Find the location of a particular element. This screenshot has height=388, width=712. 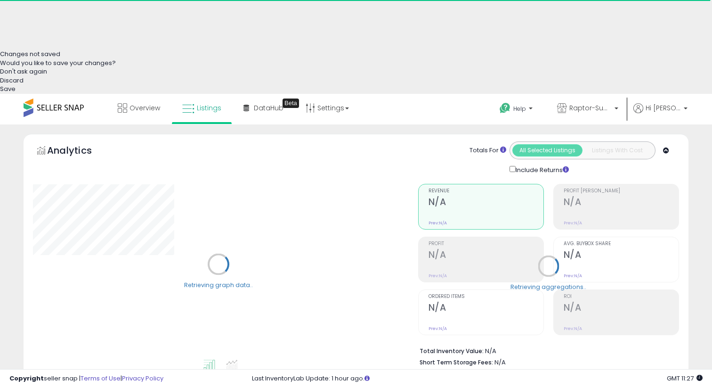

a: Terms of Use is located at coordinates (100, 378).